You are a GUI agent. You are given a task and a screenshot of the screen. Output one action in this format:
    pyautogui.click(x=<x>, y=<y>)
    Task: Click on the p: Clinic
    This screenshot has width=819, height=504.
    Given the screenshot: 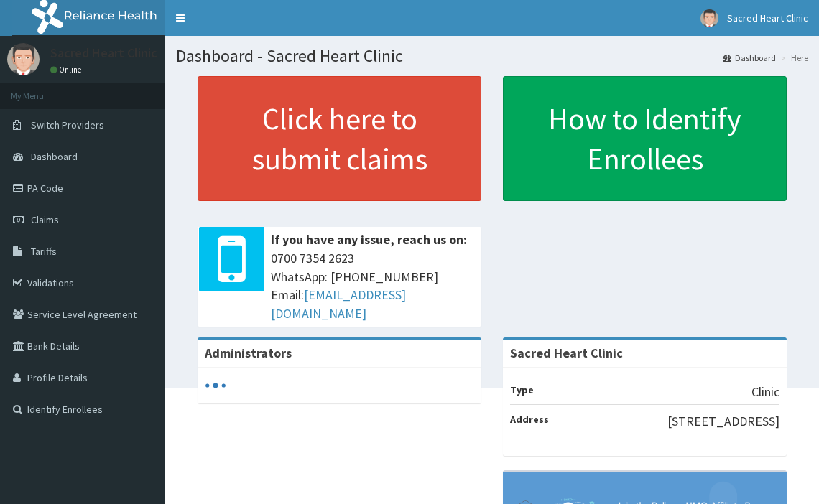 What is the action you would take?
    pyautogui.click(x=765, y=392)
    